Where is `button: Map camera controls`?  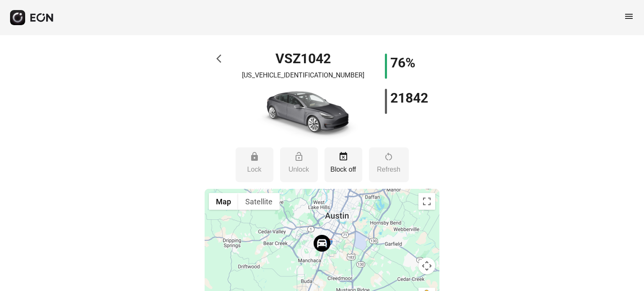 button: Map camera controls is located at coordinates (427, 266).